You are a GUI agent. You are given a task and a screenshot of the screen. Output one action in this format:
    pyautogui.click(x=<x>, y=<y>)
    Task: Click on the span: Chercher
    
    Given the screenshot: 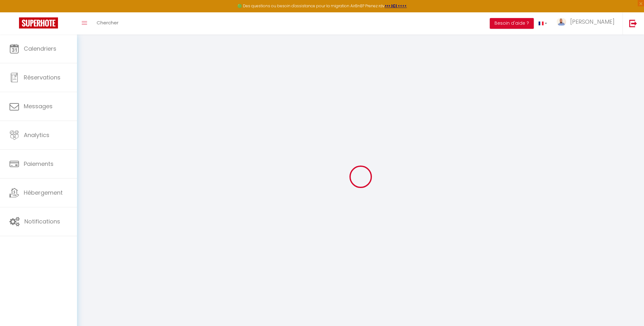 What is the action you would take?
    pyautogui.click(x=107, y=22)
    